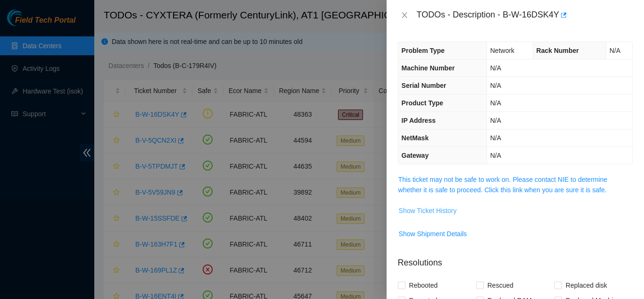 Image resolution: width=644 pixels, height=299 pixels. I want to click on span: NetMask, so click(416, 138).